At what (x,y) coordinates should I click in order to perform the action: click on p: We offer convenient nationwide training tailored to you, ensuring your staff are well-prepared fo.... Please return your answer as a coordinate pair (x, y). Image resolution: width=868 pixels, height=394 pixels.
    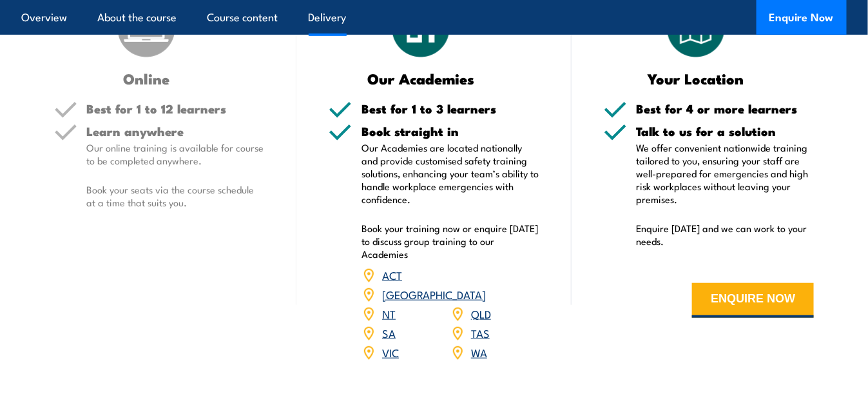
    Looking at the image, I should click on (726, 173).